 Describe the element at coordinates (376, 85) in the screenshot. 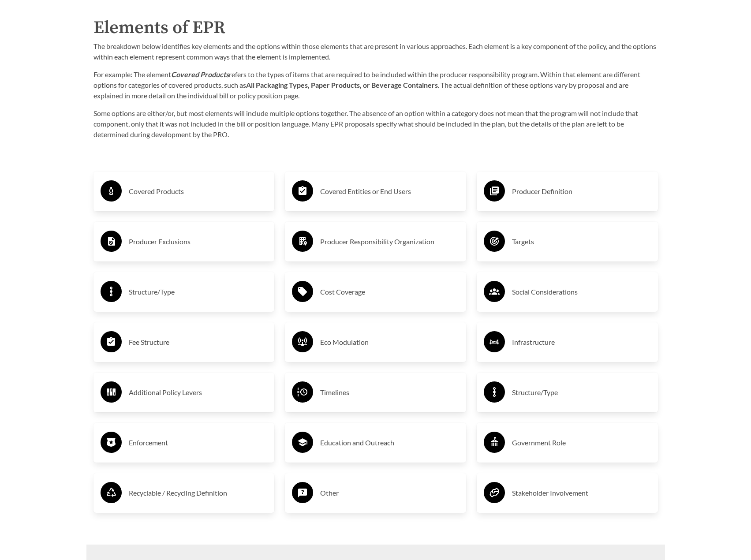

I see `p: For example: The element refers to the types of items that are required to be included within the...` at that location.